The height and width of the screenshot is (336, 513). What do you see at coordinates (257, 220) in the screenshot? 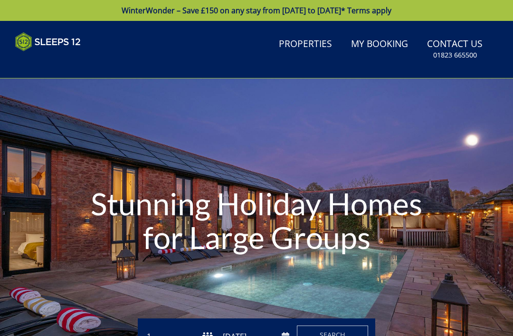
I see `h1: Stunning Holiday Homes for Large Groups` at bounding box center [257, 220].